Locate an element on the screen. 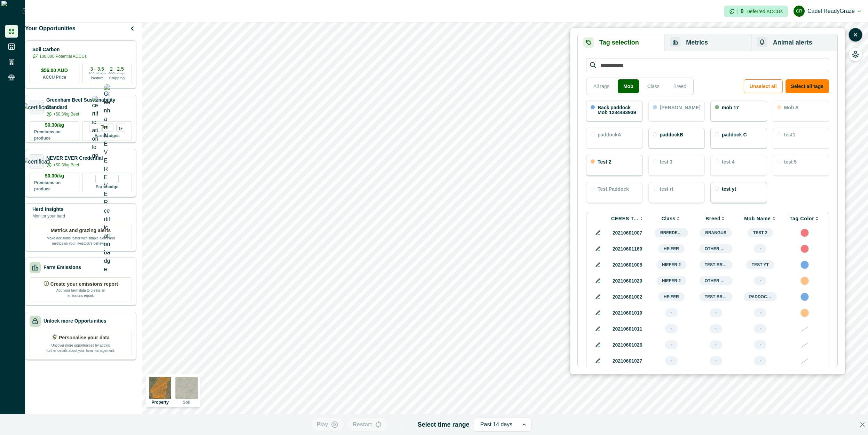  p: NEVER EVER Credential is located at coordinates (75, 158).